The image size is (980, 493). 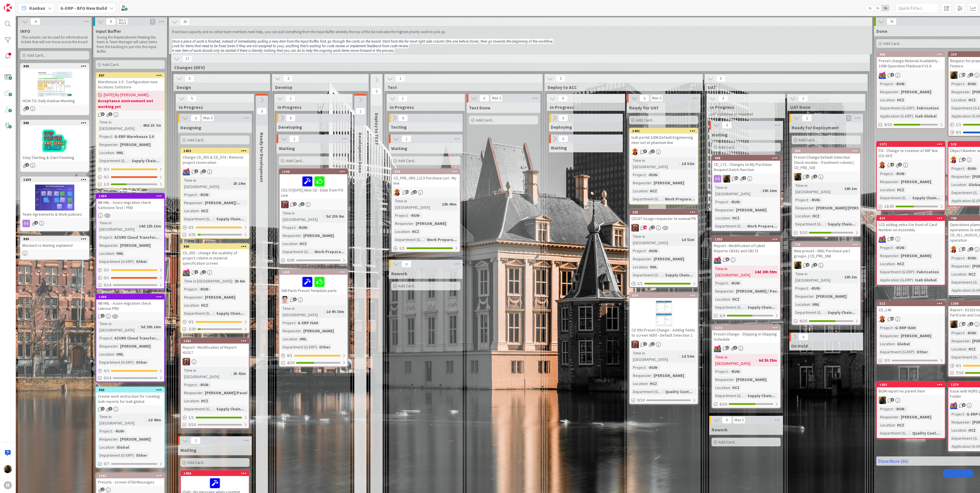 I want to click on div: 887, so click(x=130, y=75).